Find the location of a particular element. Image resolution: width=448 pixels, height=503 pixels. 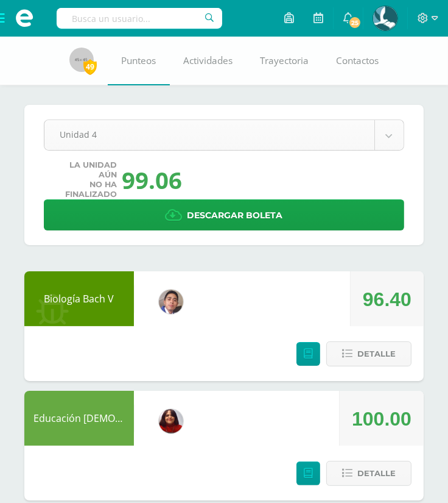

div: Biología Bach V is located at coordinates (79, 299).